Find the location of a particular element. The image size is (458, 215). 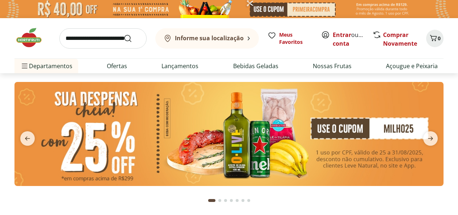

a: Criar conta is located at coordinates (353, 39).